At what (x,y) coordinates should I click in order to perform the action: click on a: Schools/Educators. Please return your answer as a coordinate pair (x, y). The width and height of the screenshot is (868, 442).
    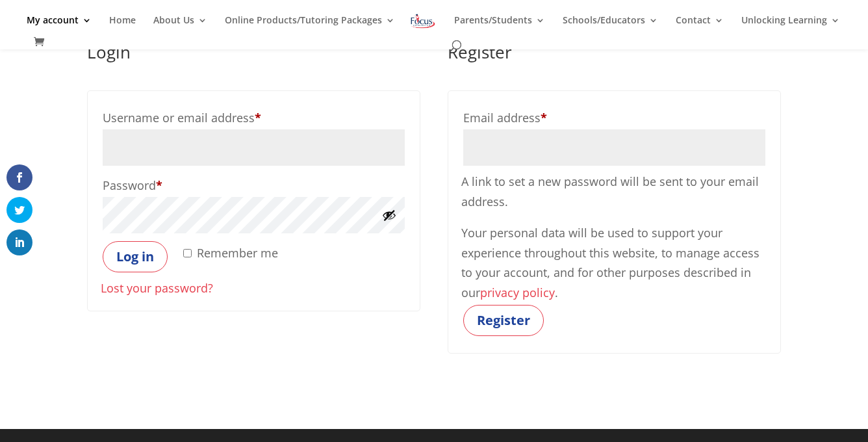
    Looking at the image, I should click on (610, 27).